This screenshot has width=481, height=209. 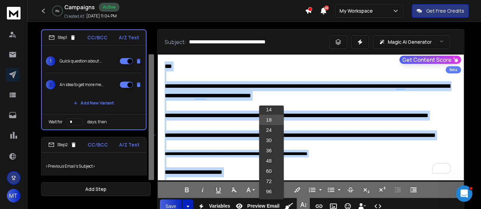 I want to click on span: MT, so click(x=14, y=196).